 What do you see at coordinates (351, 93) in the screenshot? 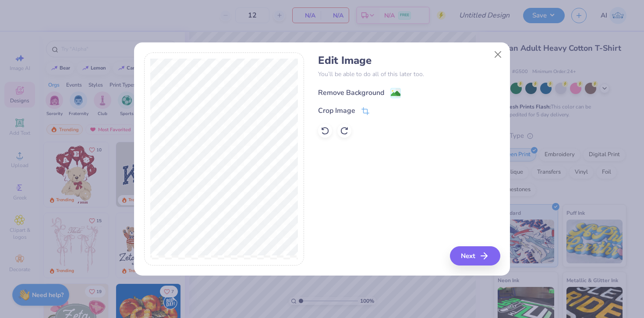
I see `div: Remove Background` at bounding box center [351, 93].